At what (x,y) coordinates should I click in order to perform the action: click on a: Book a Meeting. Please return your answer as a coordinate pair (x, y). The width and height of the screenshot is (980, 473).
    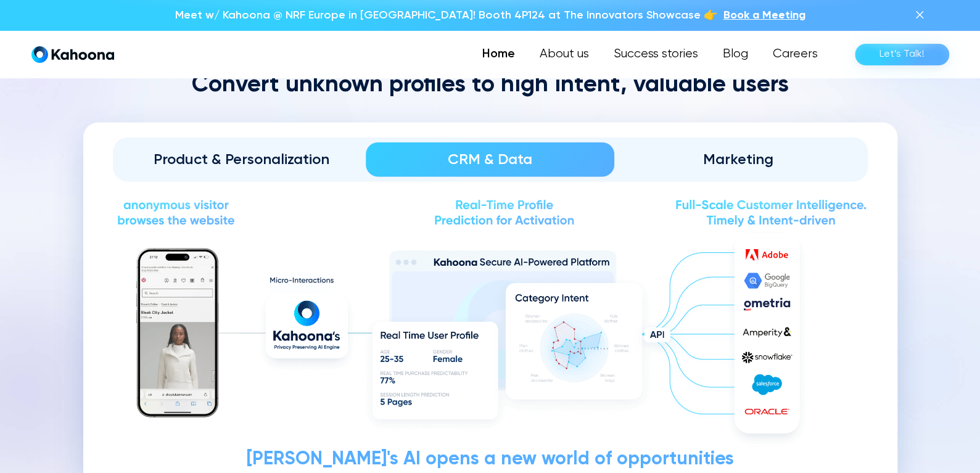
    Looking at the image, I should click on (764, 16).